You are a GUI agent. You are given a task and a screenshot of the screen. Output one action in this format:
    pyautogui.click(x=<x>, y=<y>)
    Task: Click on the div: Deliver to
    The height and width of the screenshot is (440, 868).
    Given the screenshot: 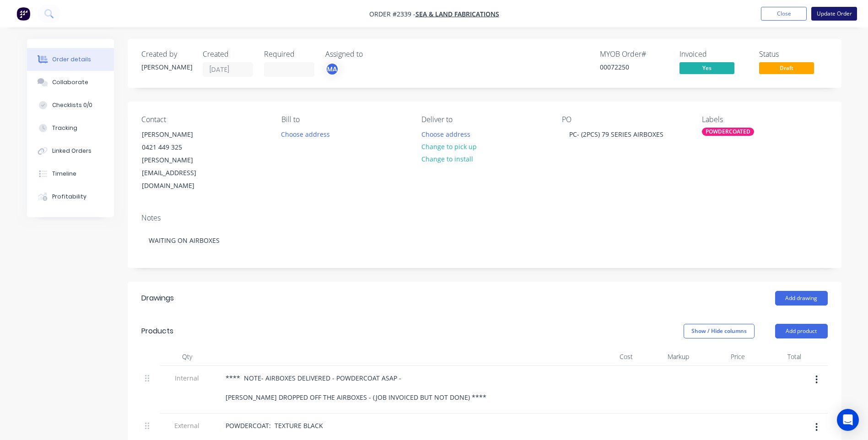 What is the action you would take?
    pyautogui.click(x=484, y=120)
    